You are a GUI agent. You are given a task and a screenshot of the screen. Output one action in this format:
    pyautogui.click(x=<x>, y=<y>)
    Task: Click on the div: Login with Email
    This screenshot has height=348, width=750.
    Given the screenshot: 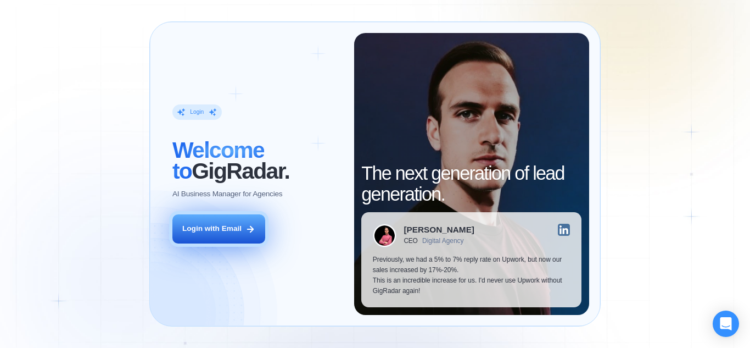 What is the action you would take?
    pyautogui.click(x=212, y=228)
    